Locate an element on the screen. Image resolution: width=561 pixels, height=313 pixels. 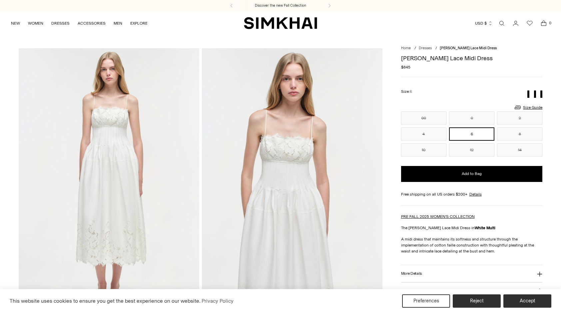
a: NEW is located at coordinates (15, 23).